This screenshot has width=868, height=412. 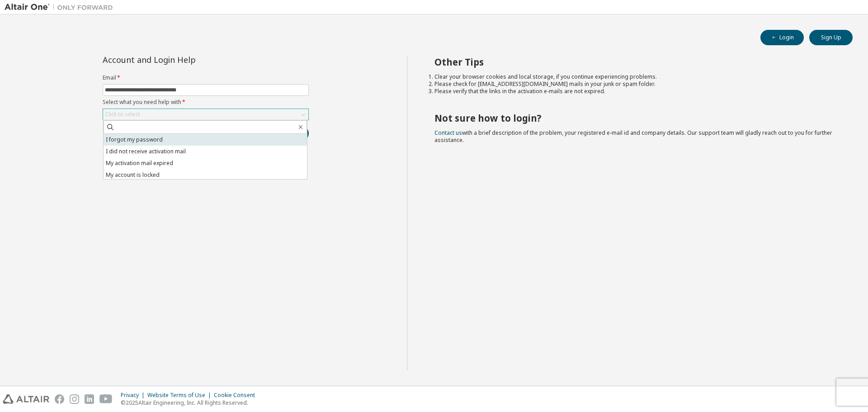 What do you see at coordinates (26, 399) in the screenshot?
I see `img: altair_logo.svg` at bounding box center [26, 399].